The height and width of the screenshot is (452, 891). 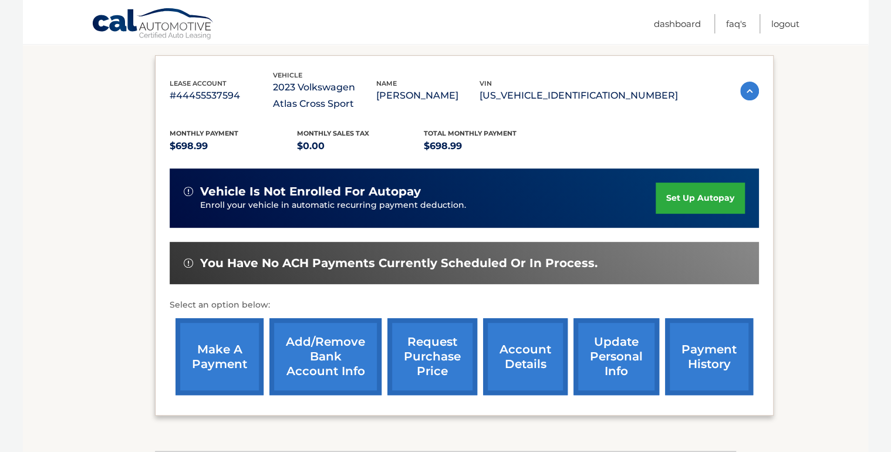 What do you see at coordinates (470, 133) in the screenshot?
I see `span: Total Monthly Payment` at bounding box center [470, 133].